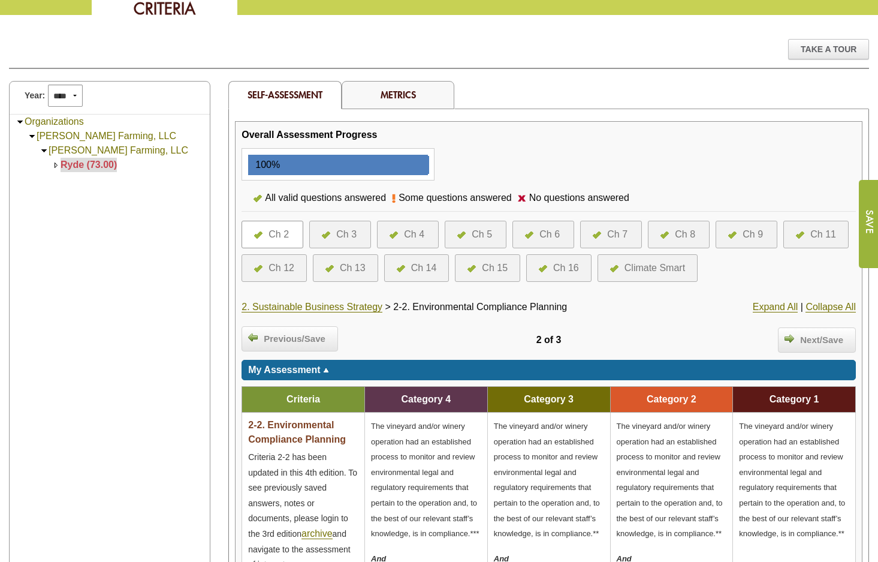  What do you see at coordinates (794, 399) in the screenshot?
I see `td: Category 1` at bounding box center [794, 399].